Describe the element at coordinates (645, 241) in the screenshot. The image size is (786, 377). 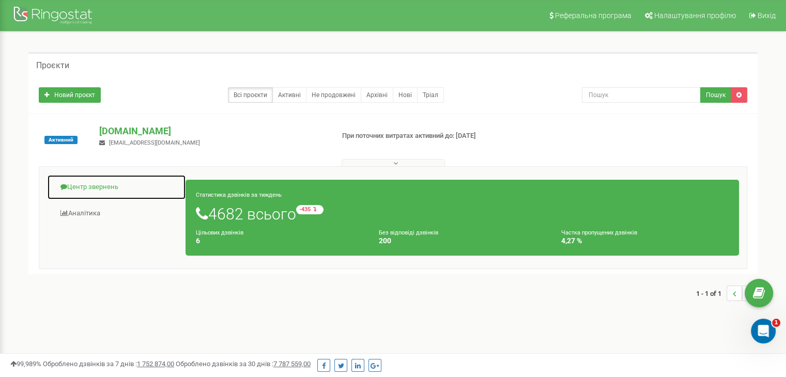
I see `h4: 4,27 %` at that location.